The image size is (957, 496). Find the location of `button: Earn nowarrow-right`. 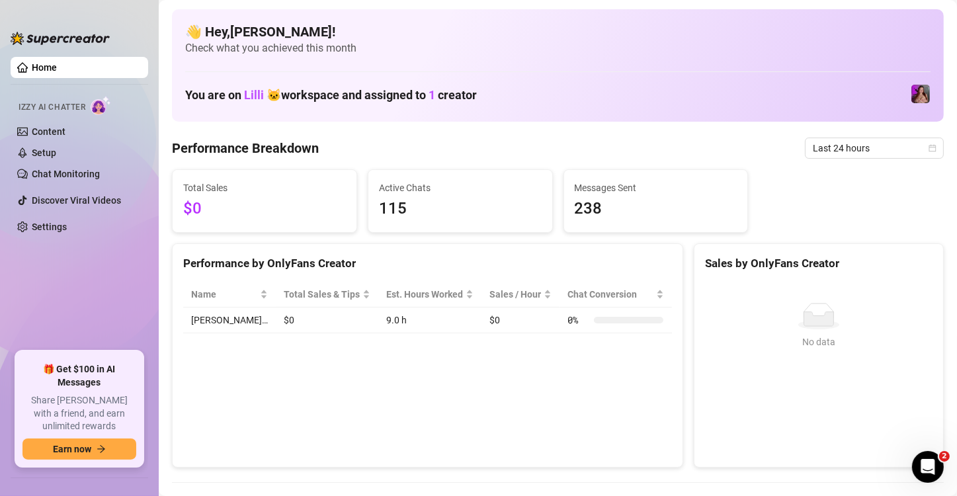

button: Earn nowarrow-right is located at coordinates (79, 449).